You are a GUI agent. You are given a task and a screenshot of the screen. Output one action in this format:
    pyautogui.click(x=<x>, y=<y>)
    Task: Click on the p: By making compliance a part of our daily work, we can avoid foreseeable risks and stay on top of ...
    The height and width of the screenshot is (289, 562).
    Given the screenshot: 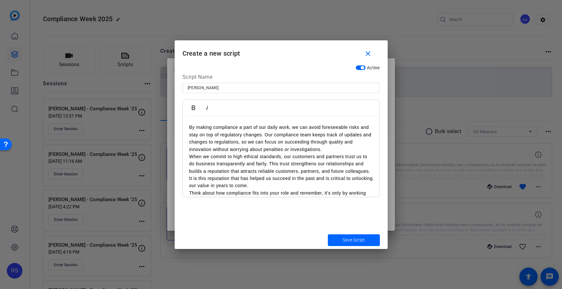 What is the action you would take?
    pyautogui.click(x=281, y=138)
    